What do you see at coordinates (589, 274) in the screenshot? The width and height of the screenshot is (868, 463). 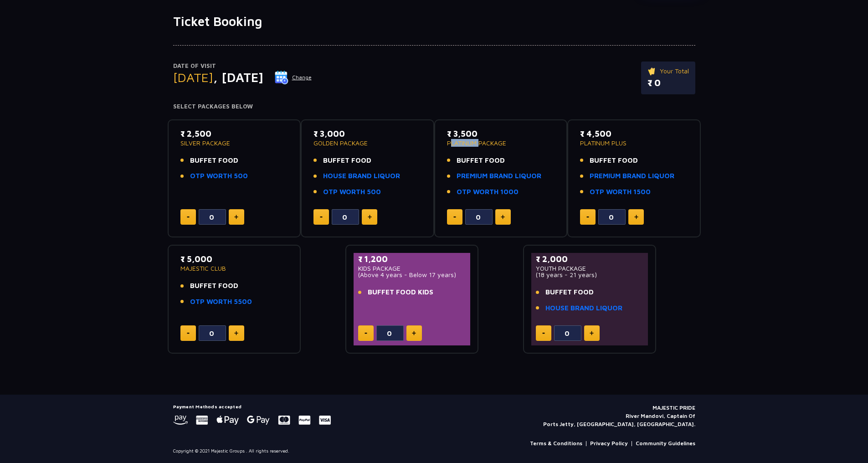 I see `p: (18 years - 21 years)` at bounding box center [589, 274].